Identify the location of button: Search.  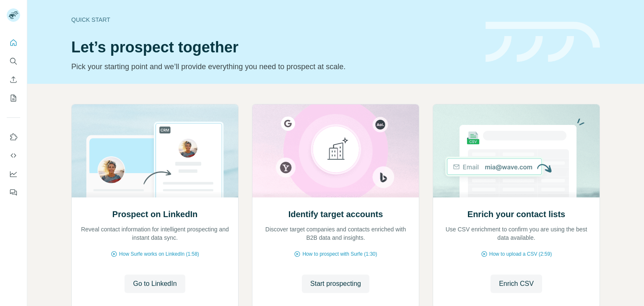
(14, 61).